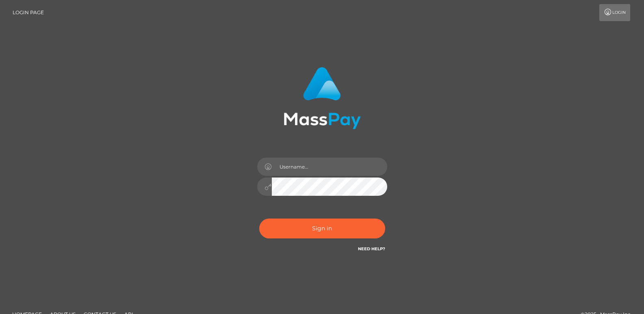  I want to click on a: Login Page, so click(28, 13).